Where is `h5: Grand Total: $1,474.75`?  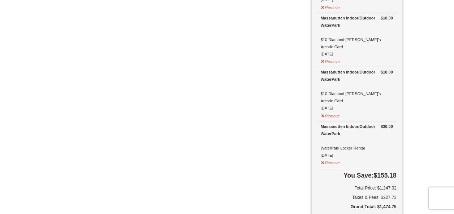
h5: Grand Total: $1,474.75 is located at coordinates (357, 207).